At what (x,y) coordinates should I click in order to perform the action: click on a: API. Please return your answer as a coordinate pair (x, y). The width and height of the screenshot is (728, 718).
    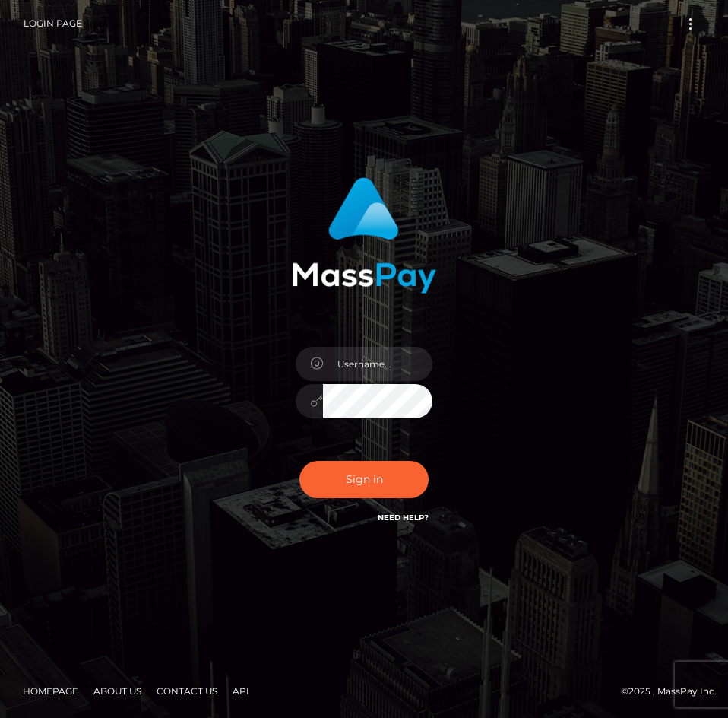
    Looking at the image, I should click on (241, 690).